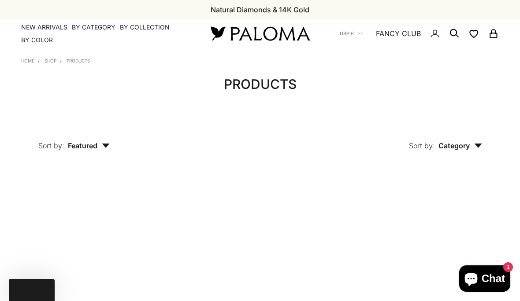  What do you see at coordinates (74, 140) in the screenshot?
I see `button: Sort by: Featured` at bounding box center [74, 140].